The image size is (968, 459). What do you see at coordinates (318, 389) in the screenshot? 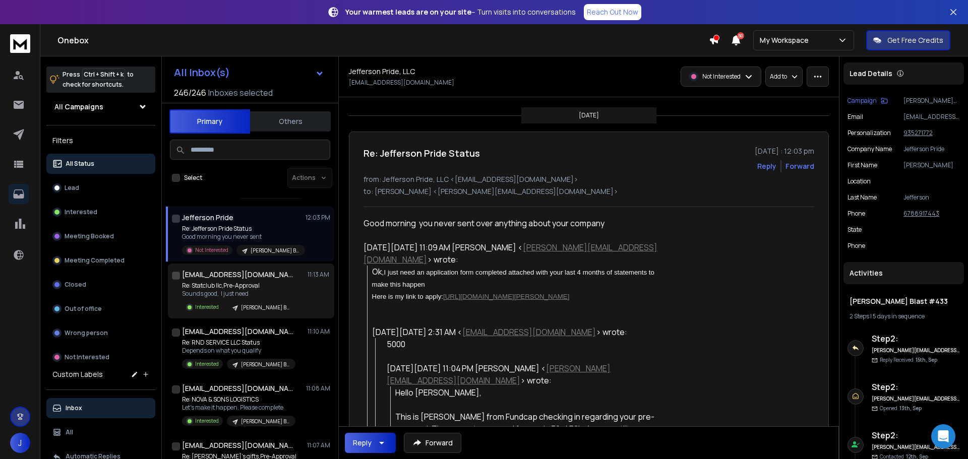
I see `p: 11:08 AM` at bounding box center [318, 389].